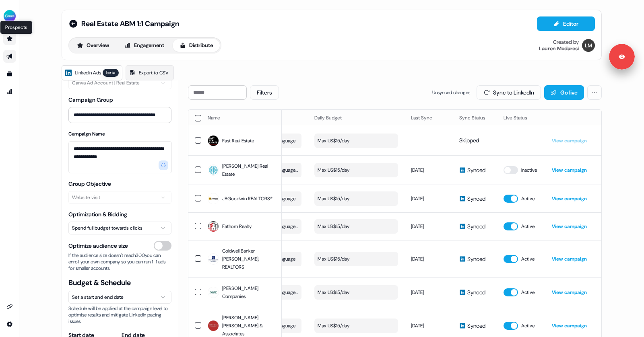  Describe the element at coordinates (93, 45) in the screenshot. I see `a: Overview` at that location.